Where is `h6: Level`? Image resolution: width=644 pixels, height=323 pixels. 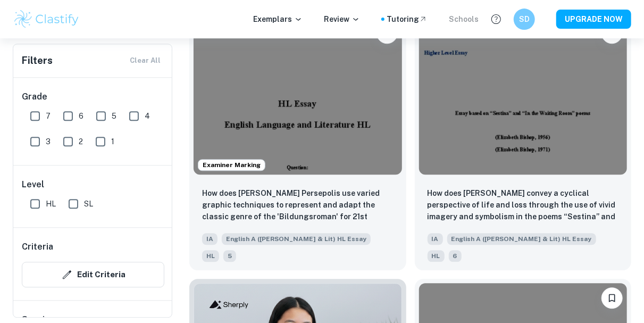
h6: Level is located at coordinates (93, 184).